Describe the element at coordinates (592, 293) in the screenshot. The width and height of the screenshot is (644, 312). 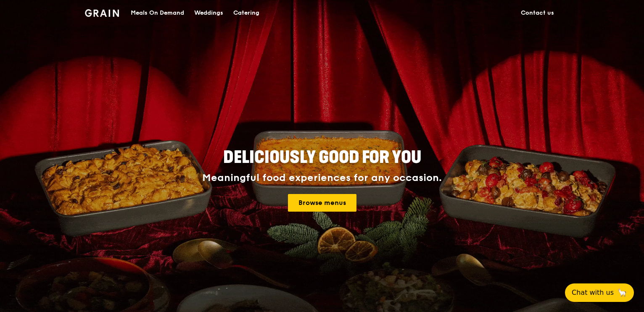
I see `span: Chat with us` at that location.